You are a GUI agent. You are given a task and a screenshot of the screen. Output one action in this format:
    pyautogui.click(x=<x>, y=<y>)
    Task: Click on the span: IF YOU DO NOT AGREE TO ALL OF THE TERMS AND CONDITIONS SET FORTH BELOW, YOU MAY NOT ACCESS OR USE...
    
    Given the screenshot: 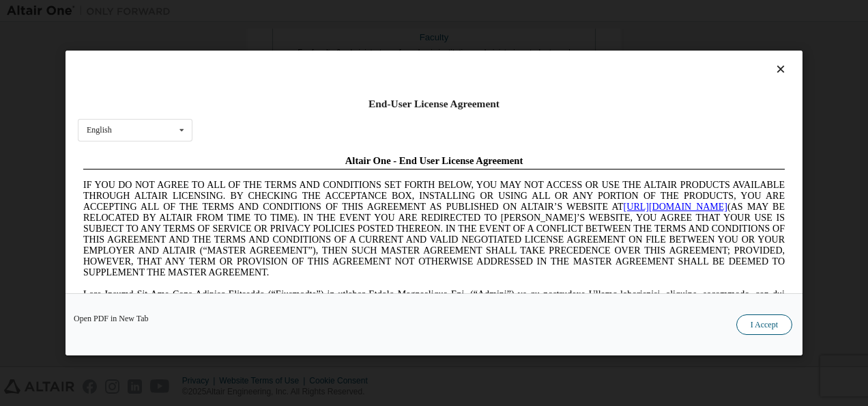 What is the action you would take?
    pyautogui.click(x=356, y=79)
    